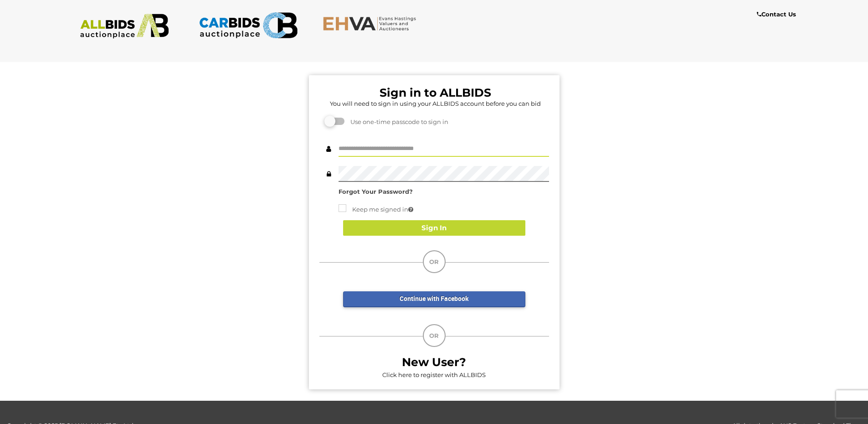 This screenshot has height=424, width=868. Describe the element at coordinates (248, 25) in the screenshot. I see `img: CARBIDS.com.au` at that location.